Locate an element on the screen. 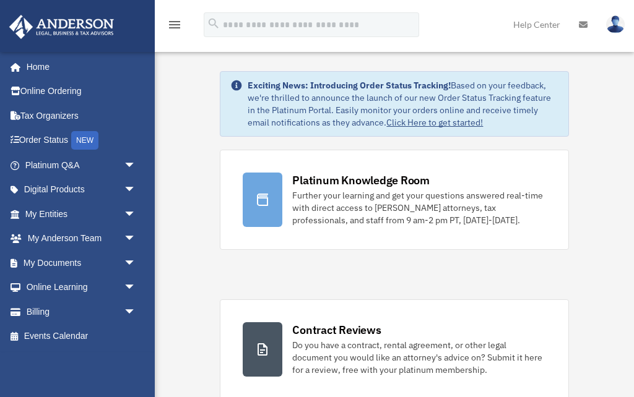  a: Order StatusNEW is located at coordinates (82, 140).